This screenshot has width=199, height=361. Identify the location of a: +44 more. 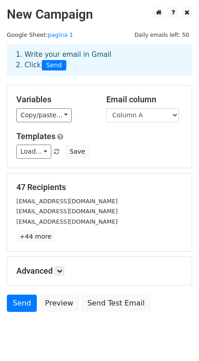
(35, 236).